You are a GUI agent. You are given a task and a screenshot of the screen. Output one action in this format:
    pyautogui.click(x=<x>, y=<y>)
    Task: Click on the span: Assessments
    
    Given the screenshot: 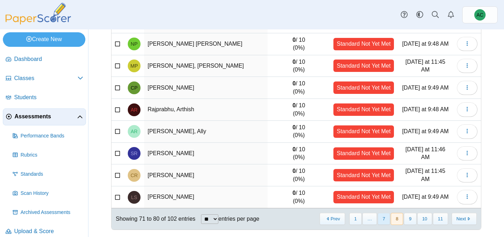 What is the action you would take?
    pyautogui.click(x=46, y=116)
    